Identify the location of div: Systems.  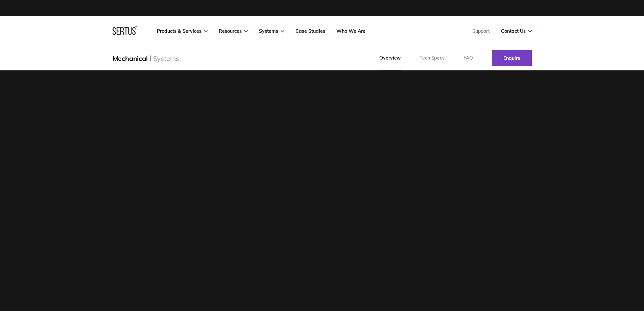
(167, 58).